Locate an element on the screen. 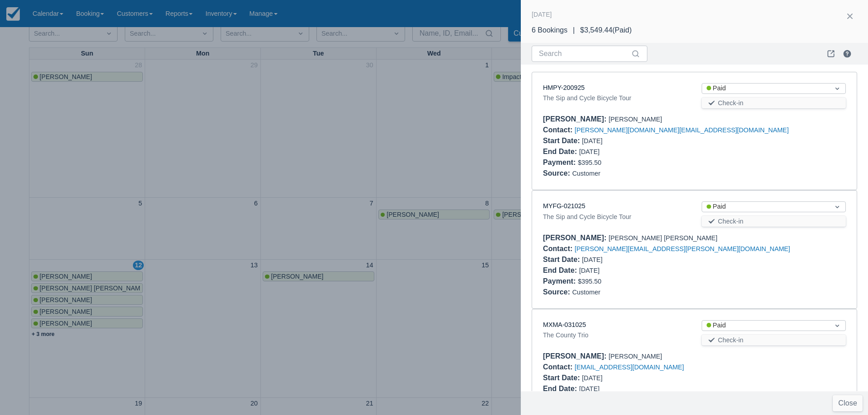 This screenshot has height=415, width=868. button: Close is located at coordinates (848, 403).